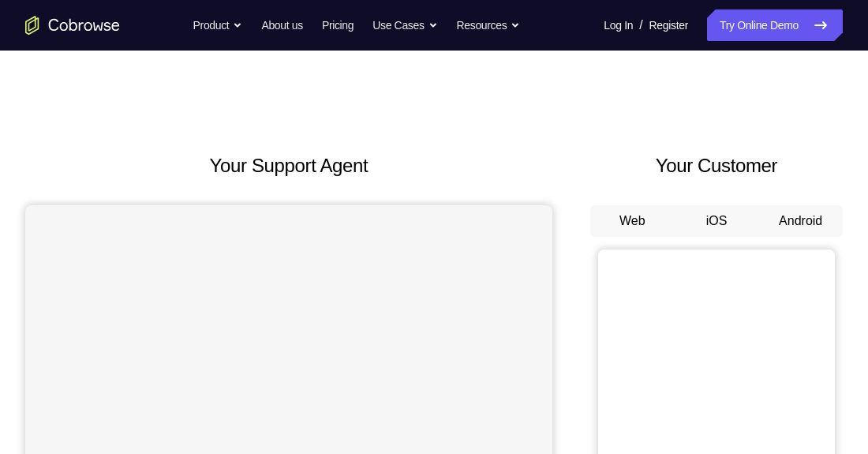  What do you see at coordinates (405, 26) in the screenshot?
I see `button: Use Cases` at bounding box center [405, 26].